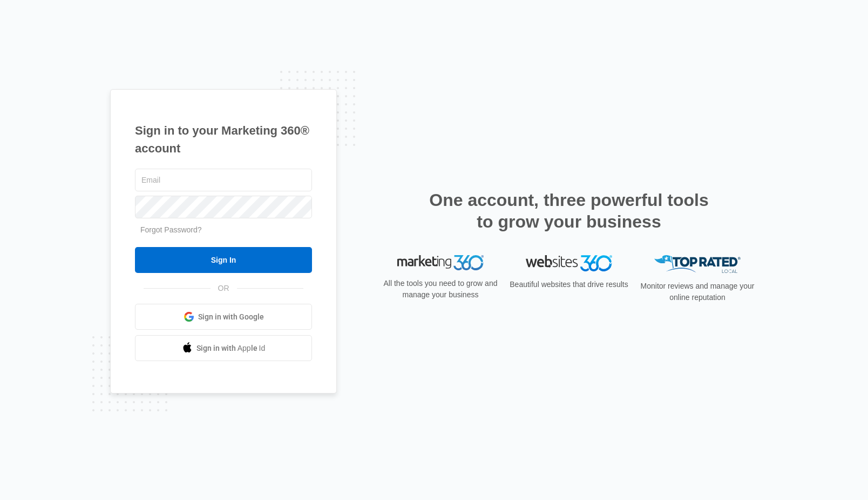 This screenshot has width=868, height=500. I want to click on p: Beautiful websites that drive results, so click(569, 284).